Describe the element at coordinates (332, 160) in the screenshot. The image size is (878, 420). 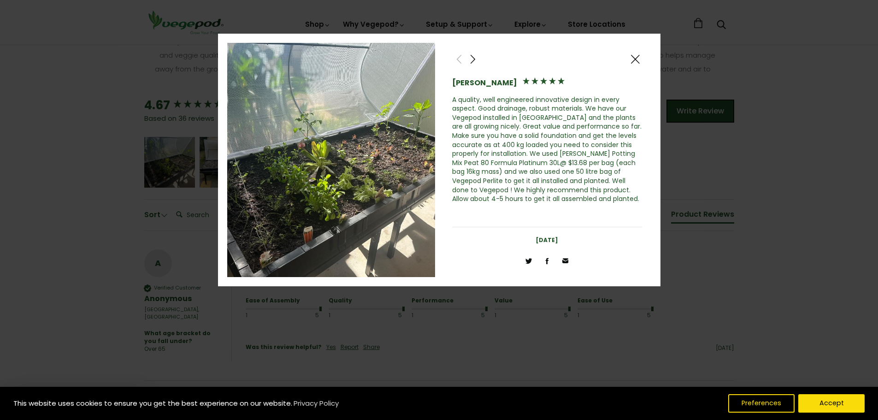
I see `img: Review Image - Large Raised Garden Bed with VegeCover 2m x 1m` at that location.